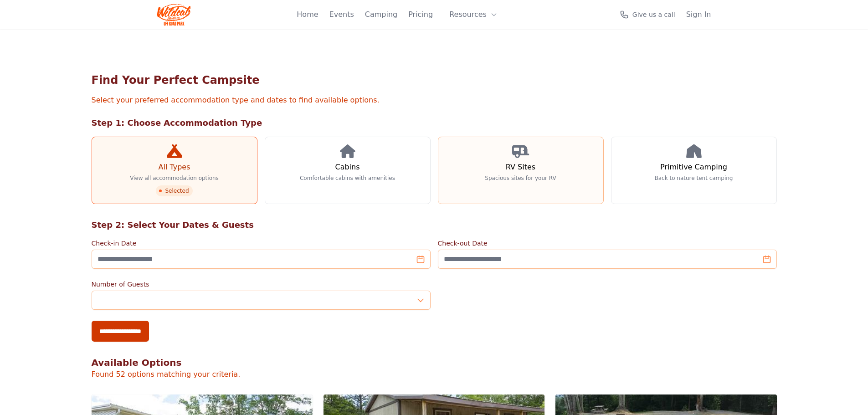 The image size is (868, 415). What do you see at coordinates (261, 284) in the screenshot?
I see `label: Number of Guests` at bounding box center [261, 284].